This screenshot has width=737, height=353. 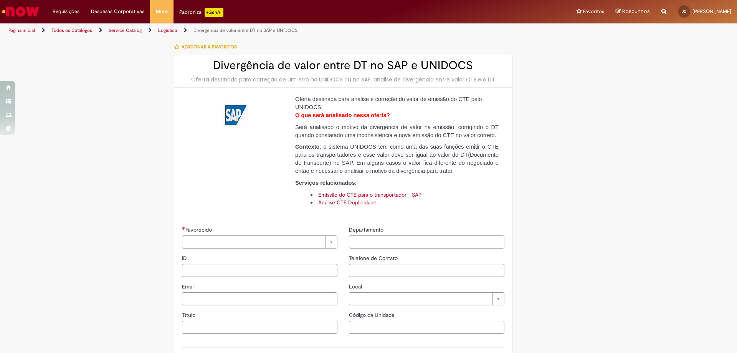 I want to click on span: JC, so click(x=684, y=11).